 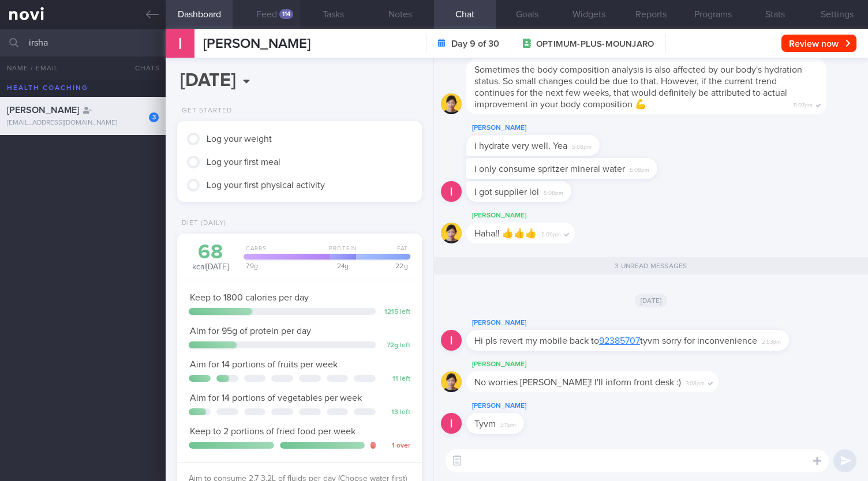 I want to click on span: 5:07pm, so click(x=803, y=104).